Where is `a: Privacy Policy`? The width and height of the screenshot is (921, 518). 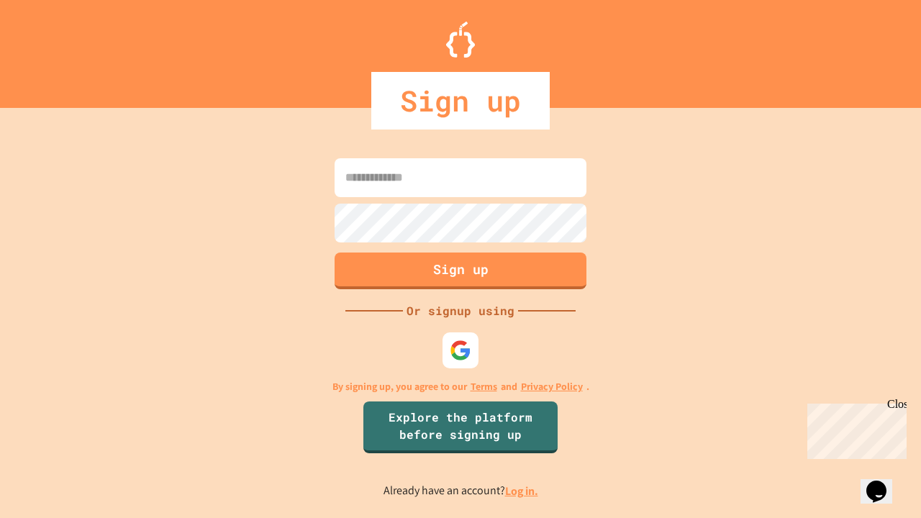
a: Privacy Policy is located at coordinates (552, 387).